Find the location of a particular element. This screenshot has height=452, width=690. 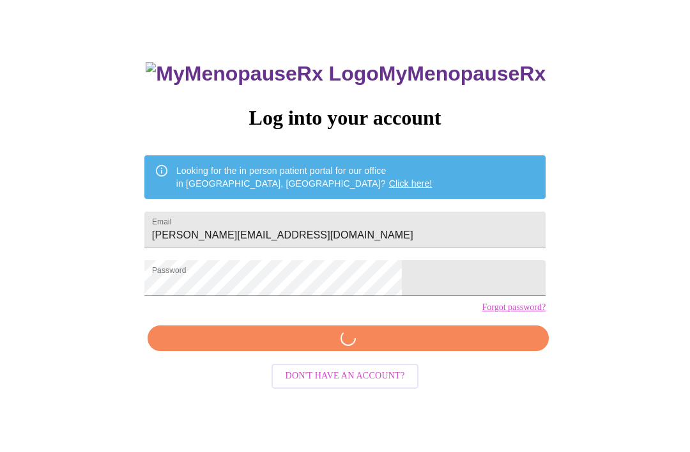

a: Click here! is located at coordinates (411, 183).